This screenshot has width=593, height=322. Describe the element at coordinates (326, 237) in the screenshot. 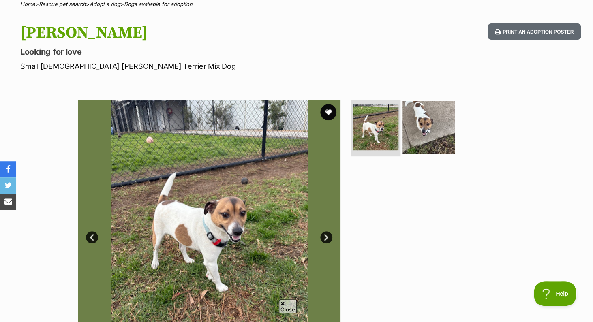

I see `a: Next` at that location.